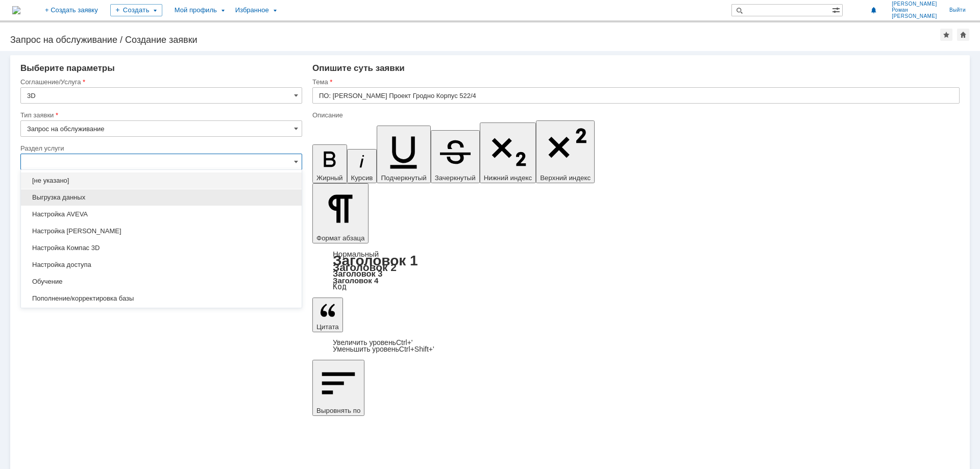  Describe the element at coordinates (341, 213) in the screenshot. I see `button: Формат абзаца` at that location.